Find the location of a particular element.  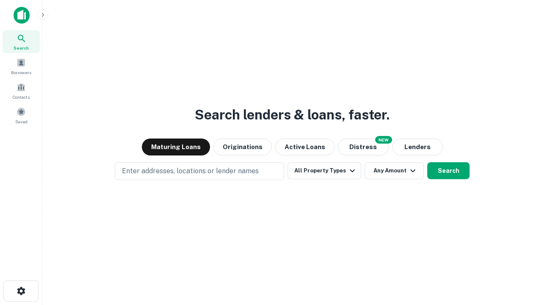

div: NEW is located at coordinates (383, 140).